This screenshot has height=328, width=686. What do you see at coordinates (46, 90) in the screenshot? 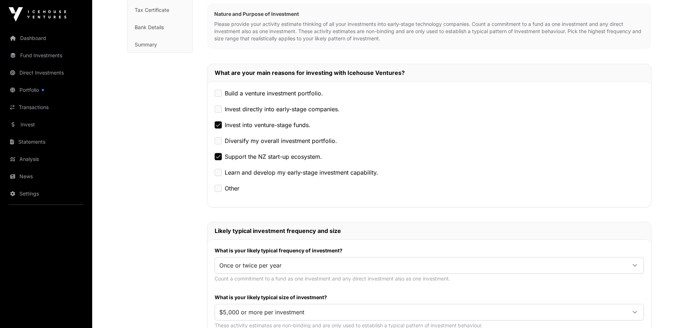
I see `a: Portfolio` at bounding box center [46, 90].